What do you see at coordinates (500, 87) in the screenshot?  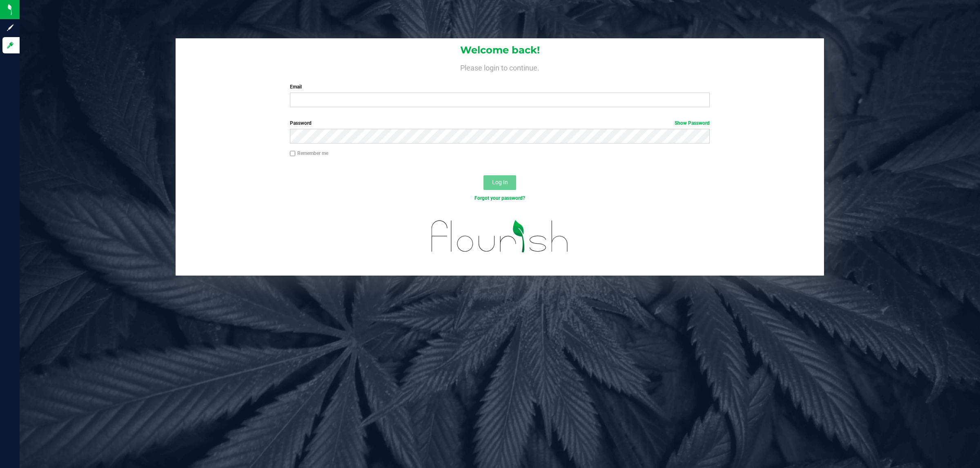 I see `label: Email` at bounding box center [500, 87].